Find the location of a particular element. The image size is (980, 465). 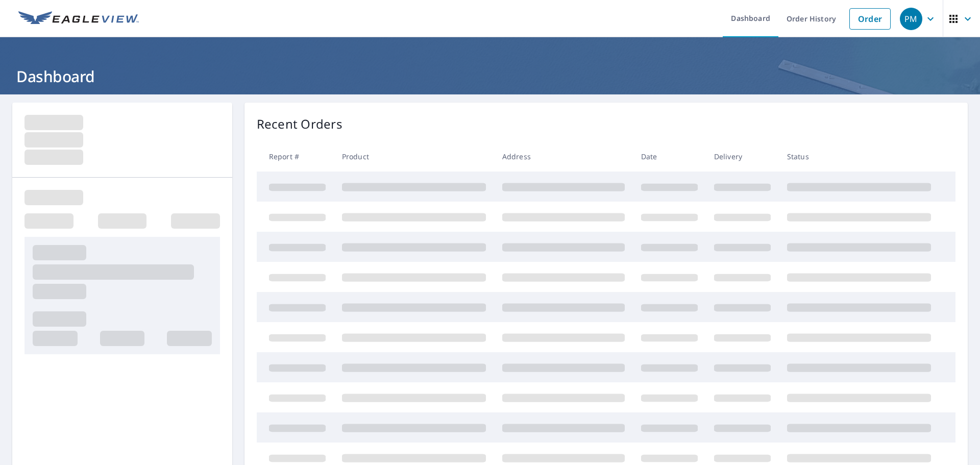

th: Address is located at coordinates (563, 156).